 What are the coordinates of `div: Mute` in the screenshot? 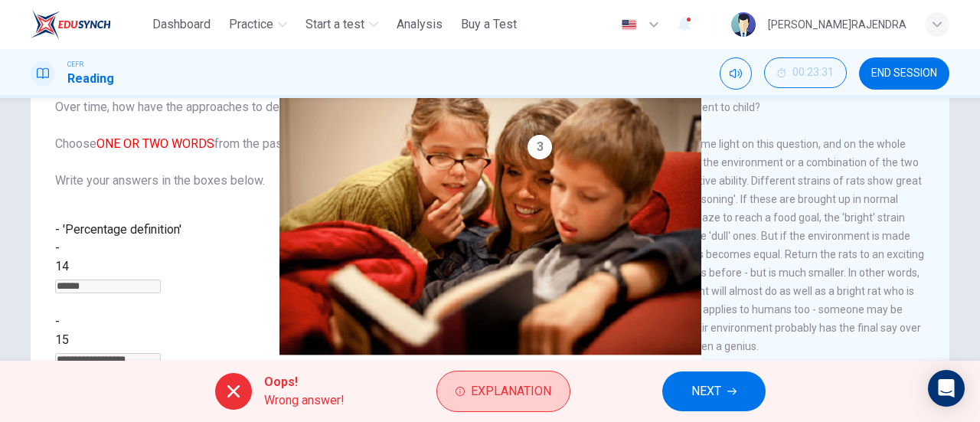 It's located at (736, 74).